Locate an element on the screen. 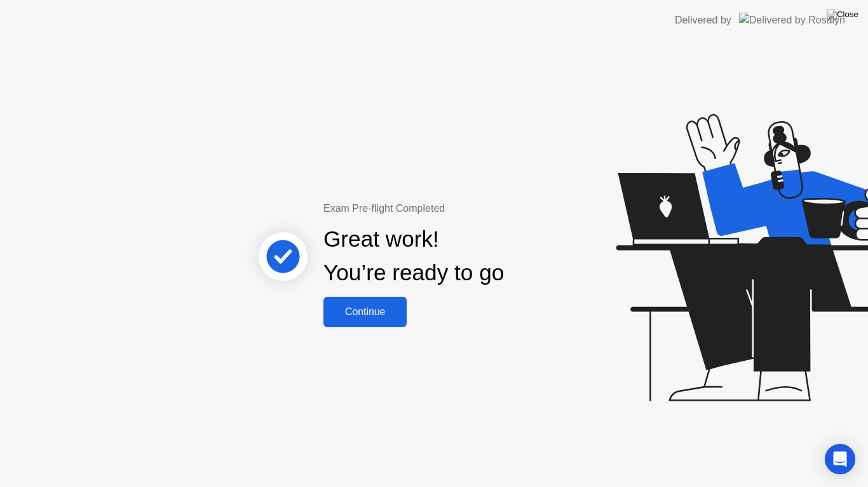  div: Great work! You’re ready to go is located at coordinates (413, 257).